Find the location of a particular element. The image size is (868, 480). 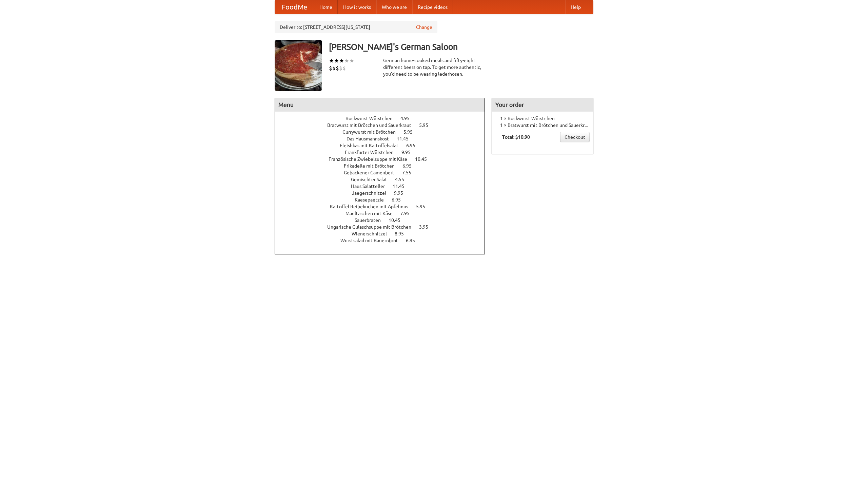

a: Change is located at coordinates (424, 27).